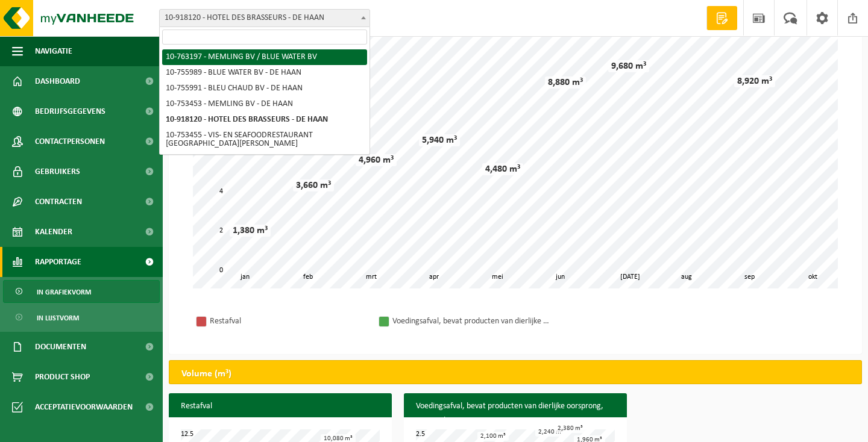  What do you see at coordinates (58, 318) in the screenshot?
I see `span: In lijstvorm` at bounding box center [58, 318].